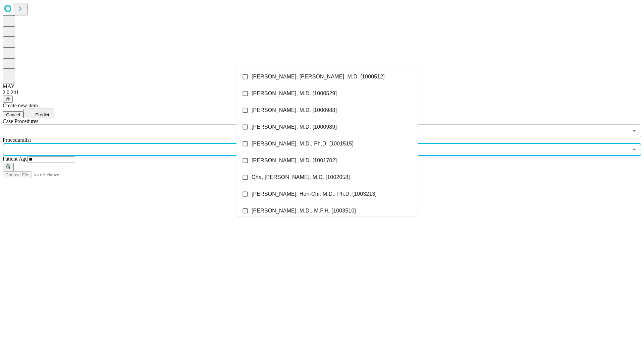 The height and width of the screenshot is (362, 644). What do you see at coordinates (20, 105) in the screenshot?
I see `span: Create new item` at bounding box center [20, 105].